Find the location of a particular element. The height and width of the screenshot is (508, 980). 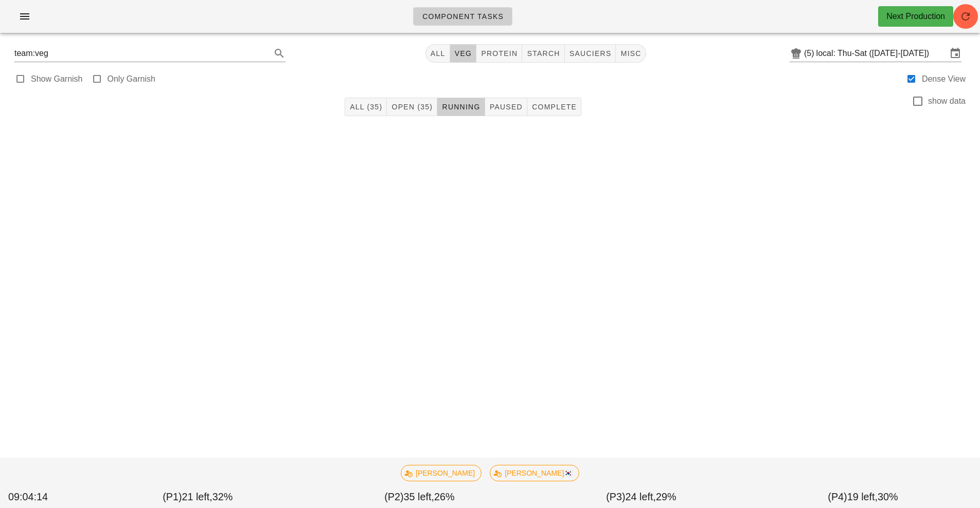

button: Complete is located at coordinates (554, 107).